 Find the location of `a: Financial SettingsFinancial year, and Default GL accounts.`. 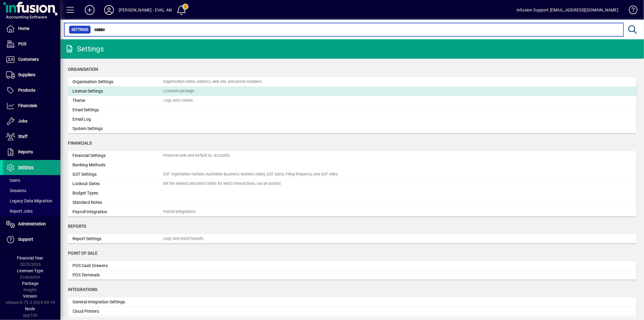

a: Financial SettingsFinancial year, and Default GL accounts. is located at coordinates (352, 156).